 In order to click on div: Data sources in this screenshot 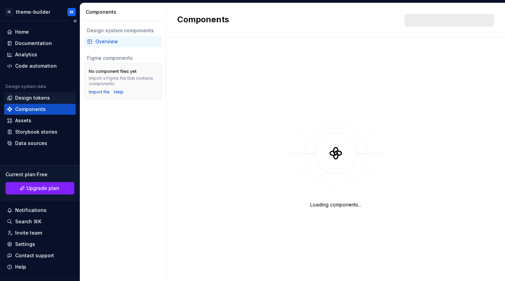, I will do `click(31, 143)`.